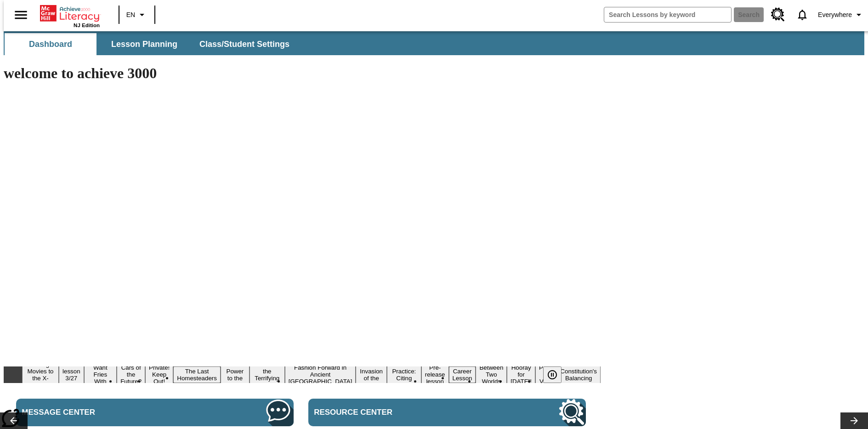 The width and height of the screenshot is (868, 429). Describe the element at coordinates (404, 375) in the screenshot. I see `button: Slide 11 Mixed Practice: Citing Evidence` at that location.